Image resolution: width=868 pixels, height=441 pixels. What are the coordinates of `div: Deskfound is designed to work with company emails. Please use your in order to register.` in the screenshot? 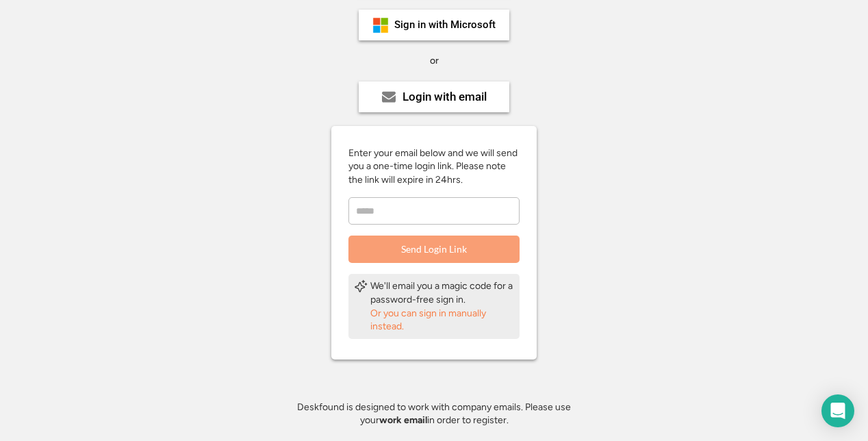 It's located at (434, 414).